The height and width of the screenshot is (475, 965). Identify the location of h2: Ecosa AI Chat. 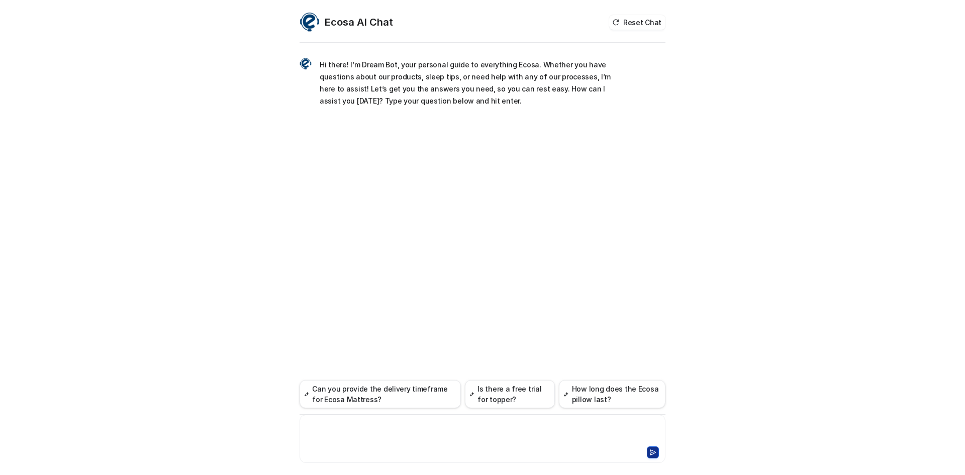
(359, 22).